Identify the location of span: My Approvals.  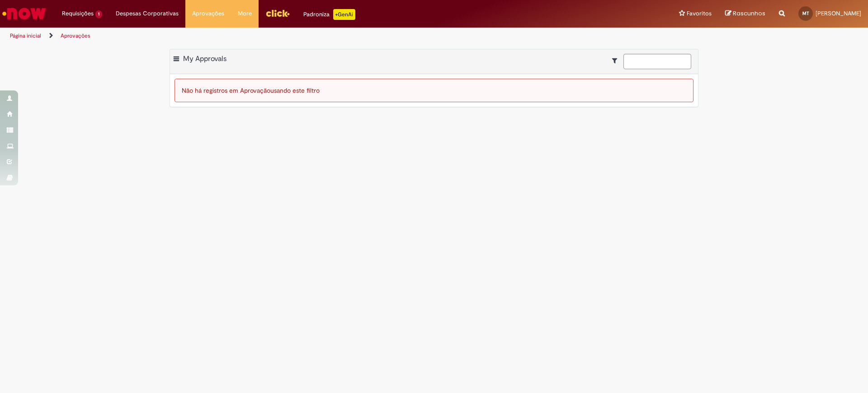
(205, 59).